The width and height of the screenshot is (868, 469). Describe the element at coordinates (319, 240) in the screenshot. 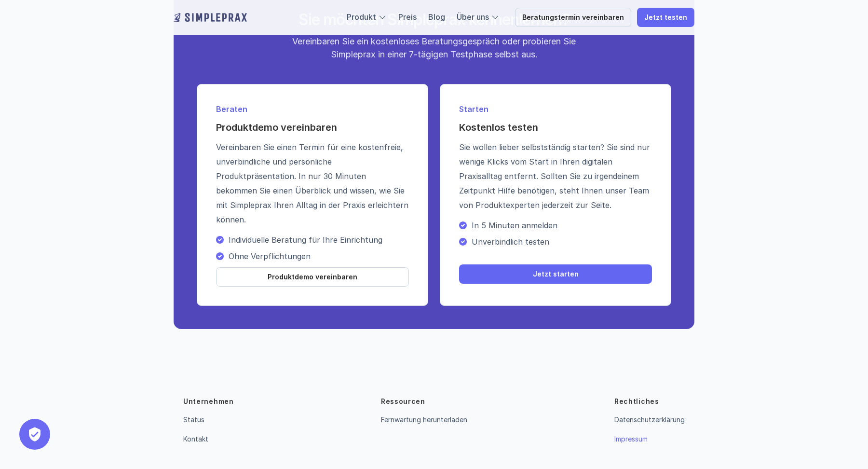

I see `p: Individuelle Beratung für Ihre Einrichtung` at that location.